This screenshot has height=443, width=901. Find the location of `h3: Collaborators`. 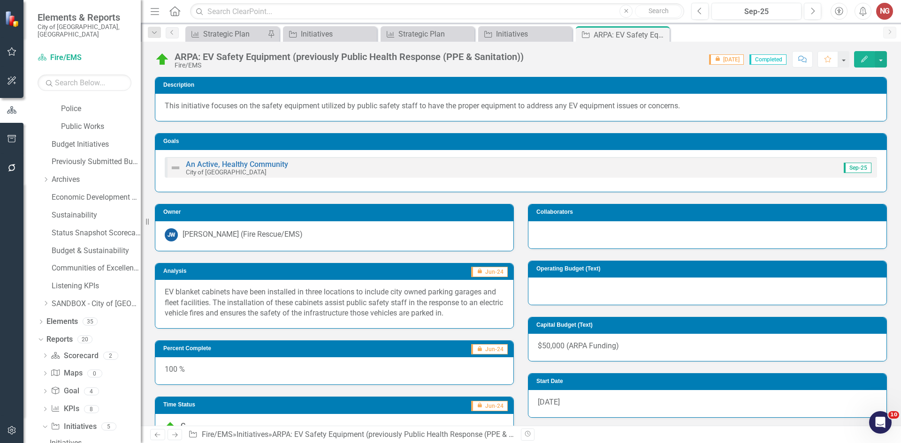

h3: Collaborators is located at coordinates (709, 212).